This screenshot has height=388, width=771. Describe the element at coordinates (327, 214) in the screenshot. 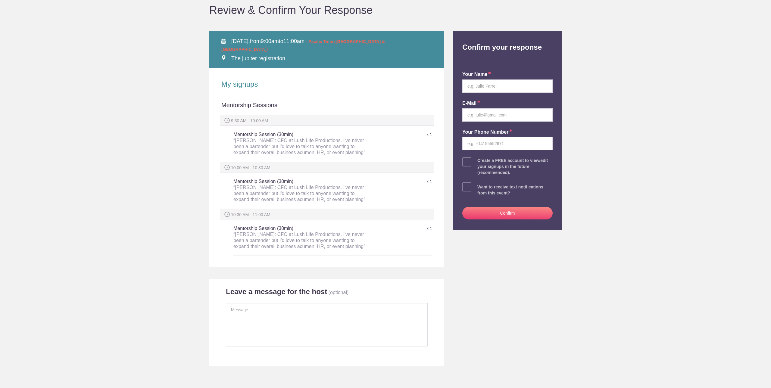

I see `div: 10:30 AM - 11:00 AM` at that location.